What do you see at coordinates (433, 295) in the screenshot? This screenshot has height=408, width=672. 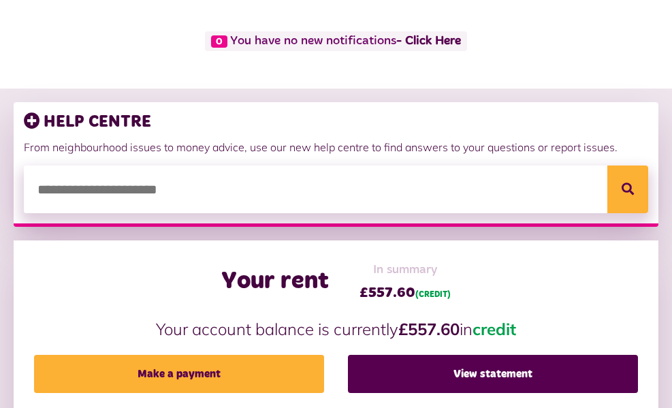 I see `span: (CREDIT)` at bounding box center [433, 295].